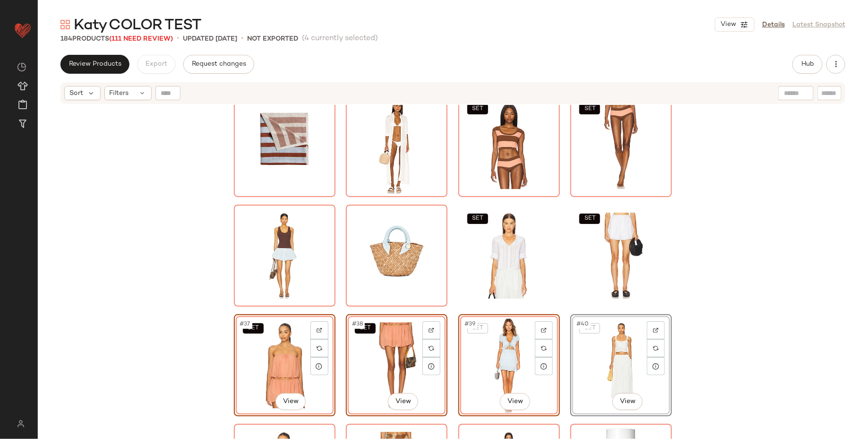 The height and width of the screenshot is (439, 868). Describe the element at coordinates (119, 93) in the screenshot. I see `span: Filters` at that location.